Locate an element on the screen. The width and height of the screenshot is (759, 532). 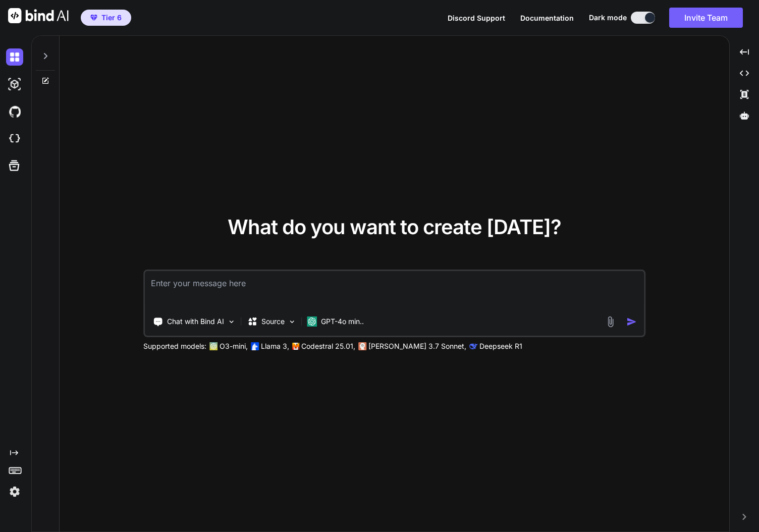
img: cloudideIcon is located at coordinates (15, 139).